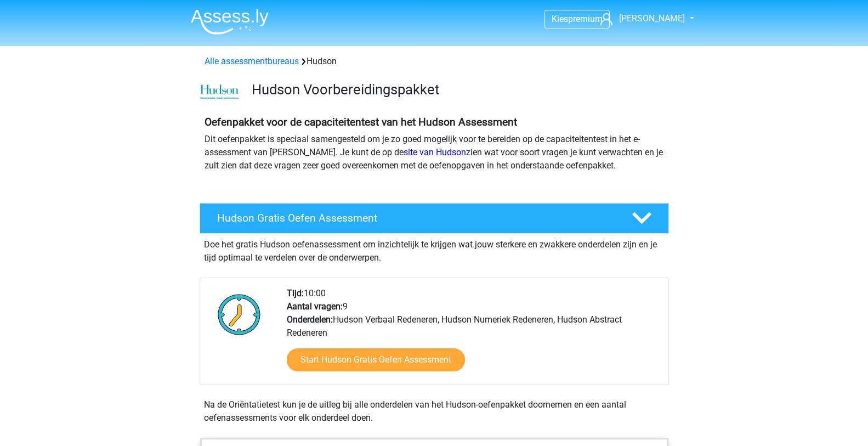 The width and height of the screenshot is (868, 446). I want to click on b: Onderdelen:, so click(310, 319).